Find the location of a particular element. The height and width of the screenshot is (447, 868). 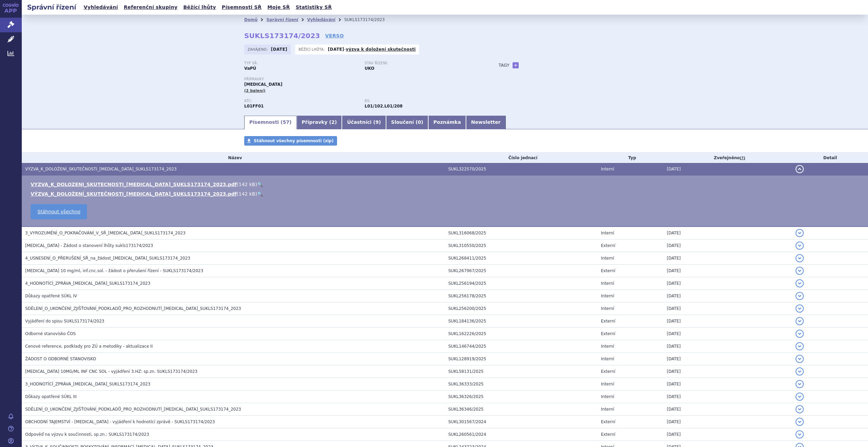

span: (2 balení) is located at coordinates (255, 90).